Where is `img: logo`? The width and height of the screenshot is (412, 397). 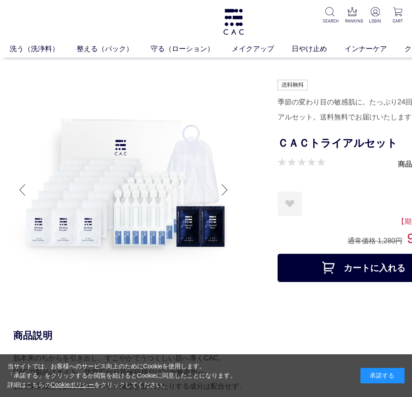 img: logo is located at coordinates (233, 22).